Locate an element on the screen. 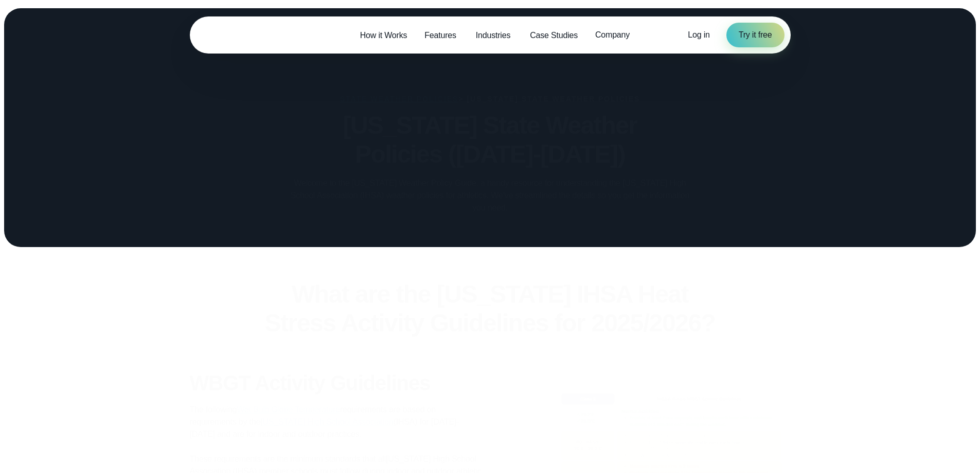 The height and width of the screenshot is (473, 980). span: Features is located at coordinates (440, 35).